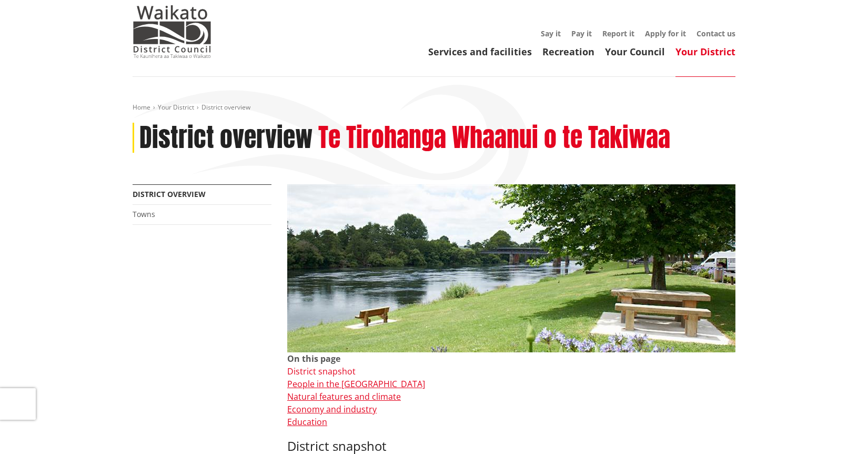 This screenshot has width=868, height=454. I want to click on a: Towns, so click(144, 214).